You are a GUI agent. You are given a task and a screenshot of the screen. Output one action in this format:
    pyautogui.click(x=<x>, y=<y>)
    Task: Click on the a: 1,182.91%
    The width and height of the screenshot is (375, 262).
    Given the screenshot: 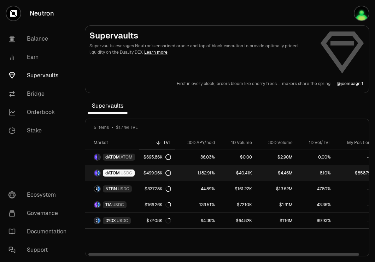 What is the action you would take?
    pyautogui.click(x=197, y=173)
    